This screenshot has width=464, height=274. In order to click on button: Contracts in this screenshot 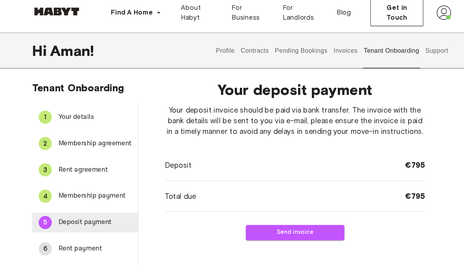, I will do `click(244, 55)`.